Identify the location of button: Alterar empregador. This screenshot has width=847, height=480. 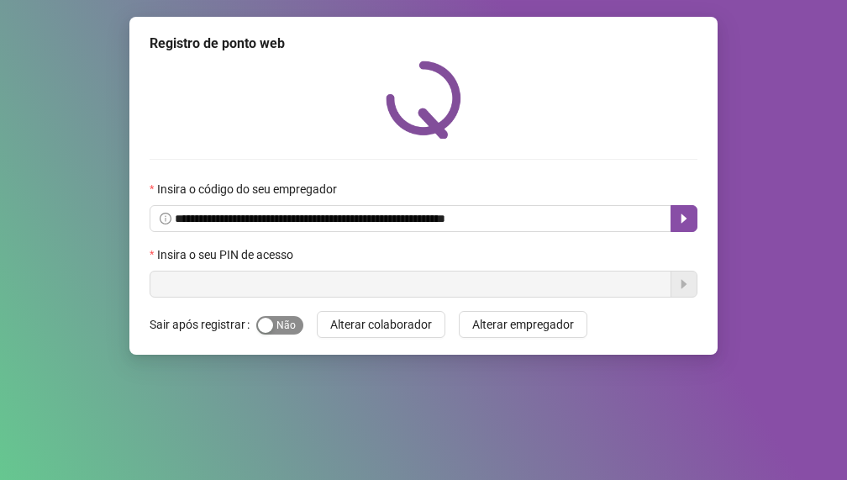
(523, 325).